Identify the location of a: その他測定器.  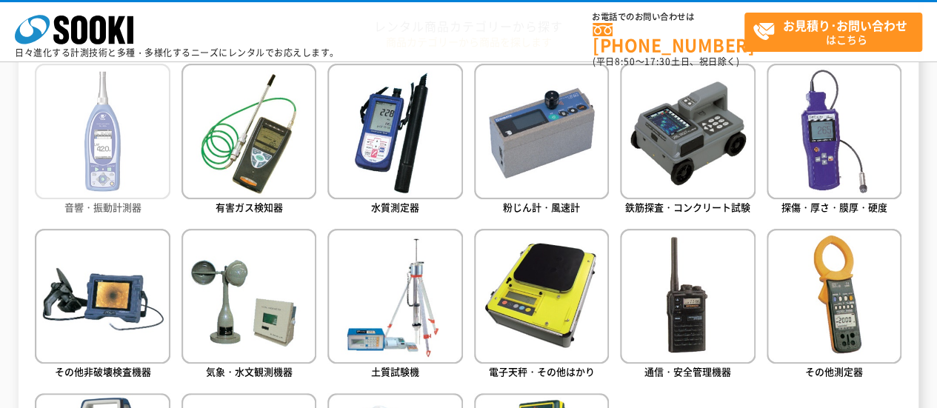
(834, 305).